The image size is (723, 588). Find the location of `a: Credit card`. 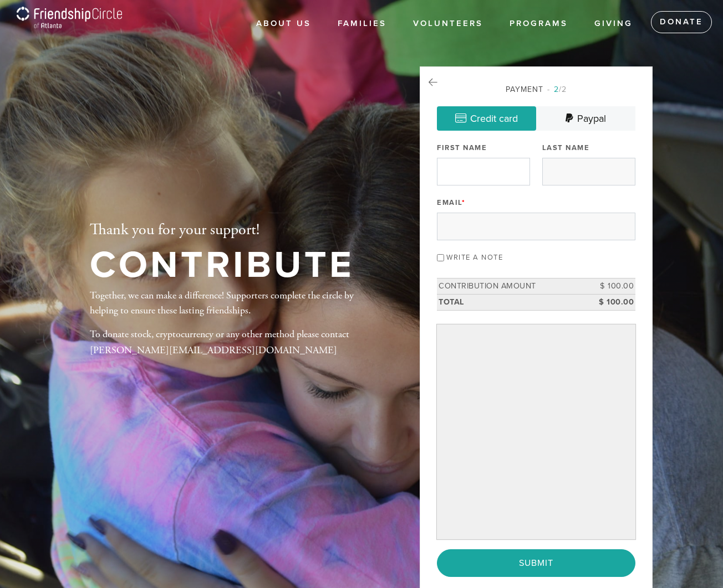

a: Credit card is located at coordinates (486, 119).